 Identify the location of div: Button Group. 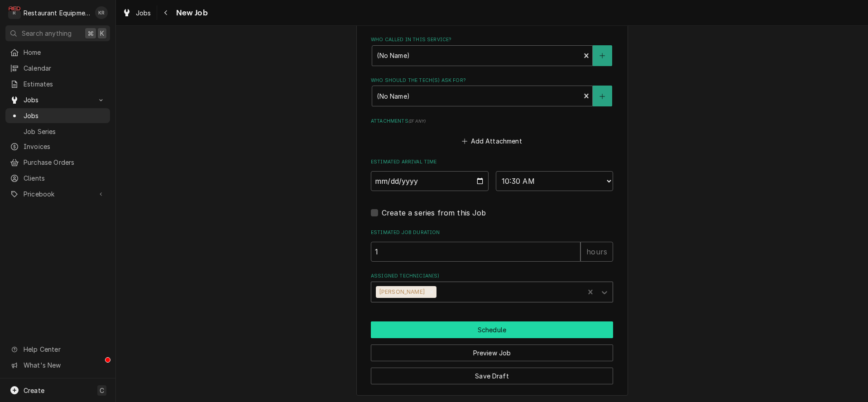
(491, 353).